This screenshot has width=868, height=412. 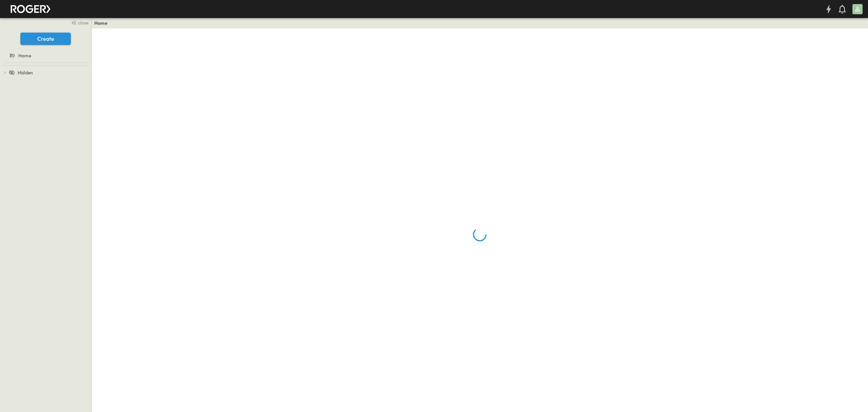 I want to click on button: Create, so click(x=46, y=39).